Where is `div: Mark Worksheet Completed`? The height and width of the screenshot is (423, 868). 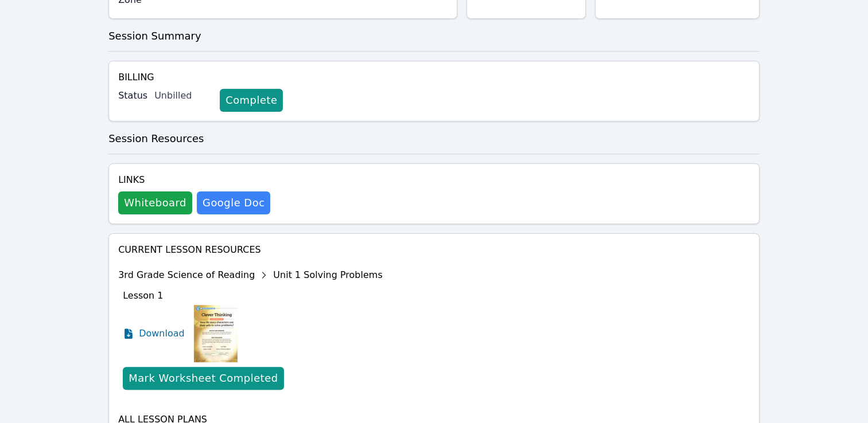 div: Mark Worksheet Completed is located at coordinates (203, 378).